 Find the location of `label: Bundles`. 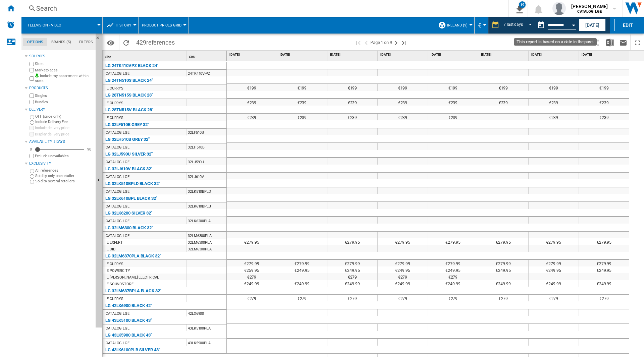

label: Bundles is located at coordinates (64, 102).